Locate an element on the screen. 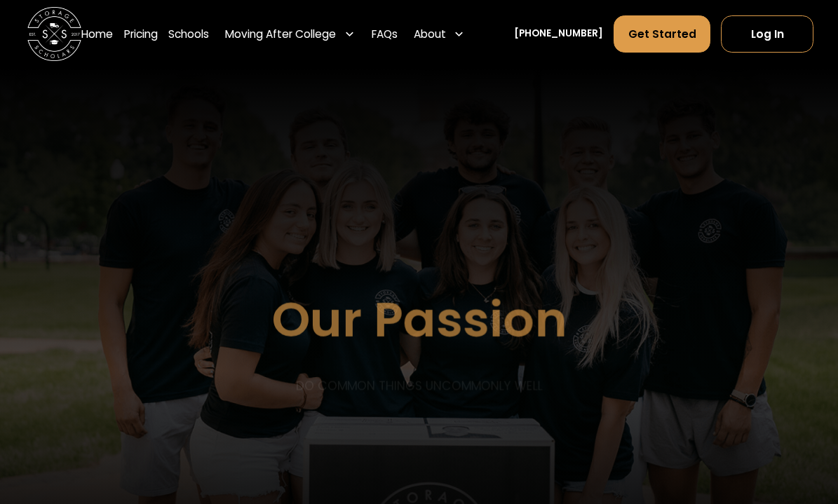  a: home is located at coordinates (54, 33).